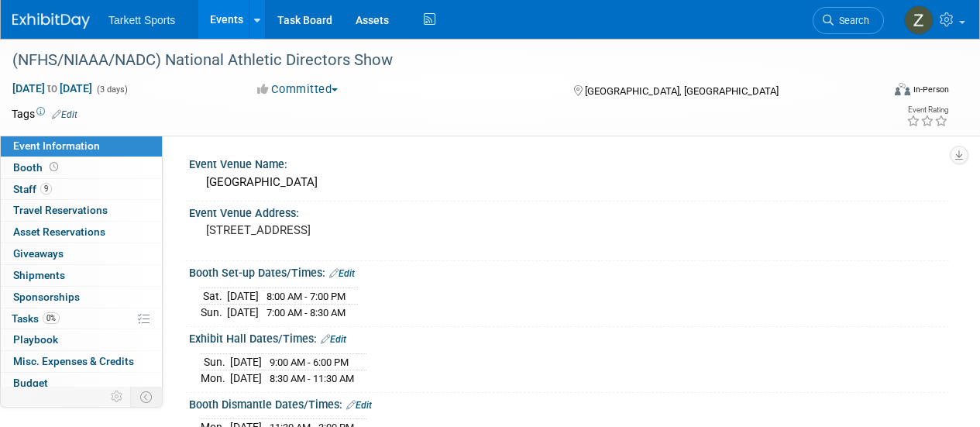  I want to click on a: Event Information, so click(82, 146).